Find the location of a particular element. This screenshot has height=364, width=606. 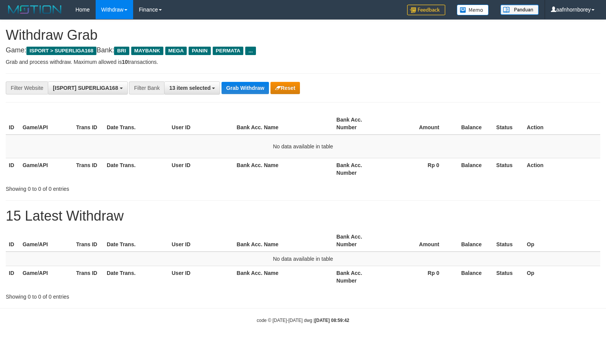

span: 13 item selected is located at coordinates (190, 88).